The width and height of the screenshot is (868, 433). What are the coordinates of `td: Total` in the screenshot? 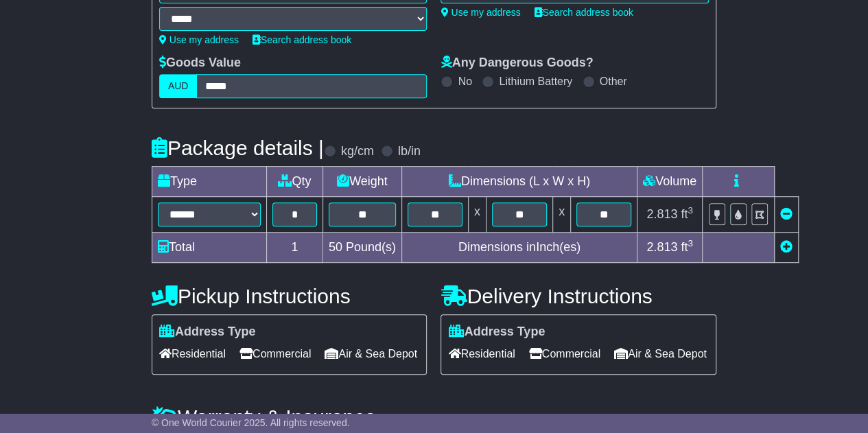 It's located at (209, 247).